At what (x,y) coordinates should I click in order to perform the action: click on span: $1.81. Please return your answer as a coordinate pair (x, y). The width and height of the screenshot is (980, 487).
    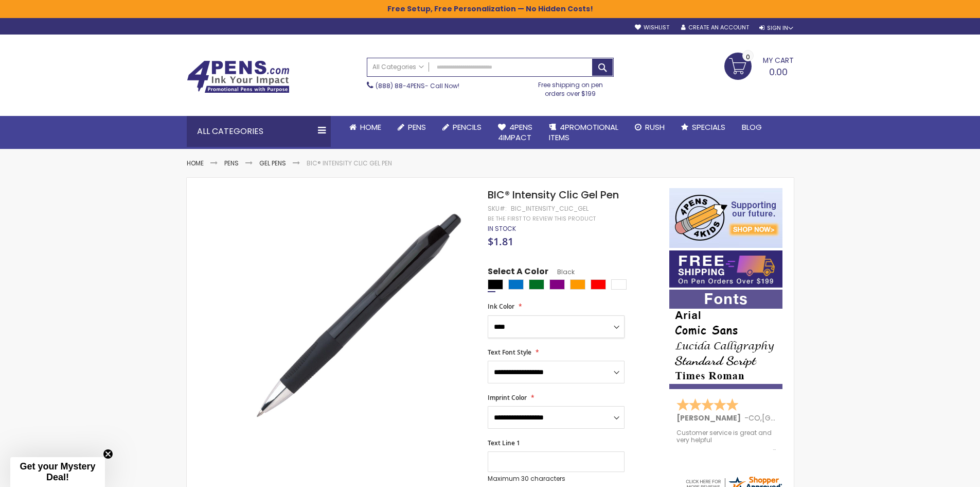
    Looking at the image, I should click on (501, 241).